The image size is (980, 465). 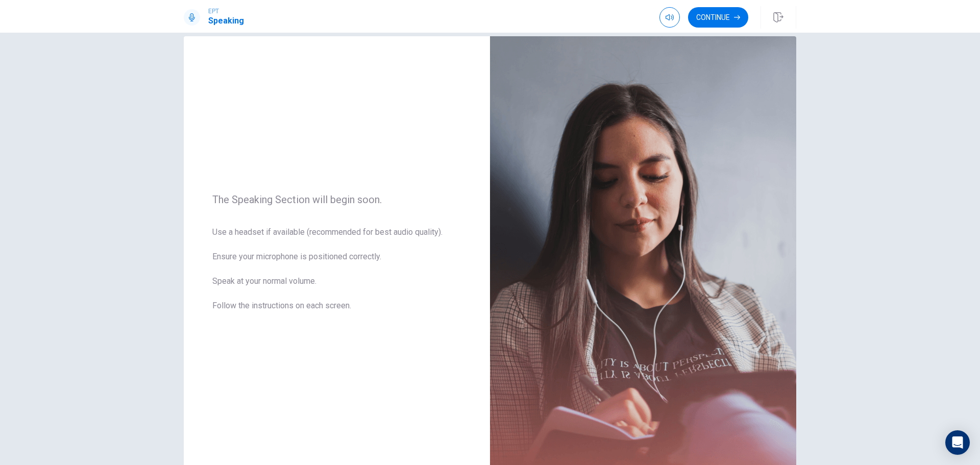 I want to click on button: Continue, so click(x=718, y=18).